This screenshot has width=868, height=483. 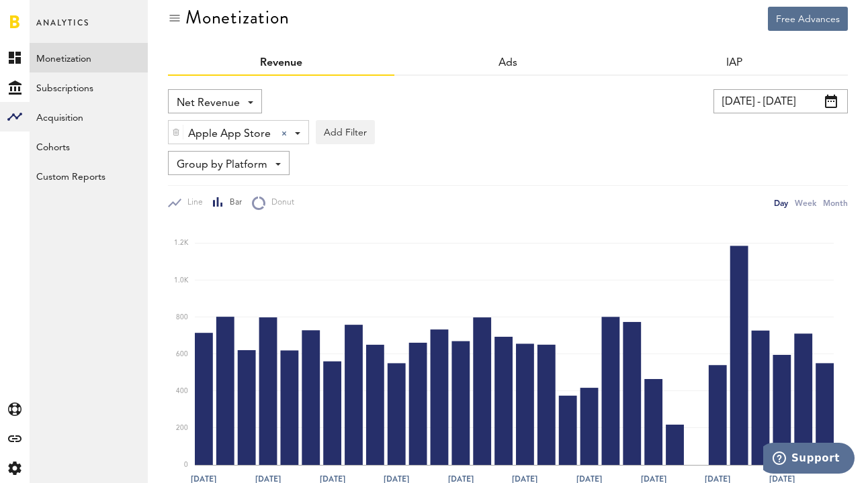 What do you see at coordinates (232, 202) in the screenshot?
I see `span: Bar` at bounding box center [232, 202].